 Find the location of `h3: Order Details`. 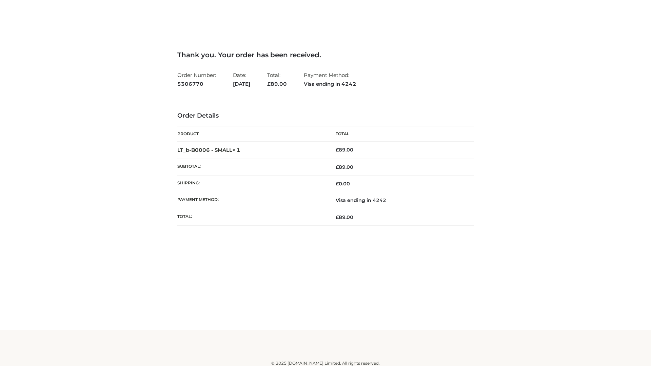

h3: Order Details is located at coordinates (325, 116).